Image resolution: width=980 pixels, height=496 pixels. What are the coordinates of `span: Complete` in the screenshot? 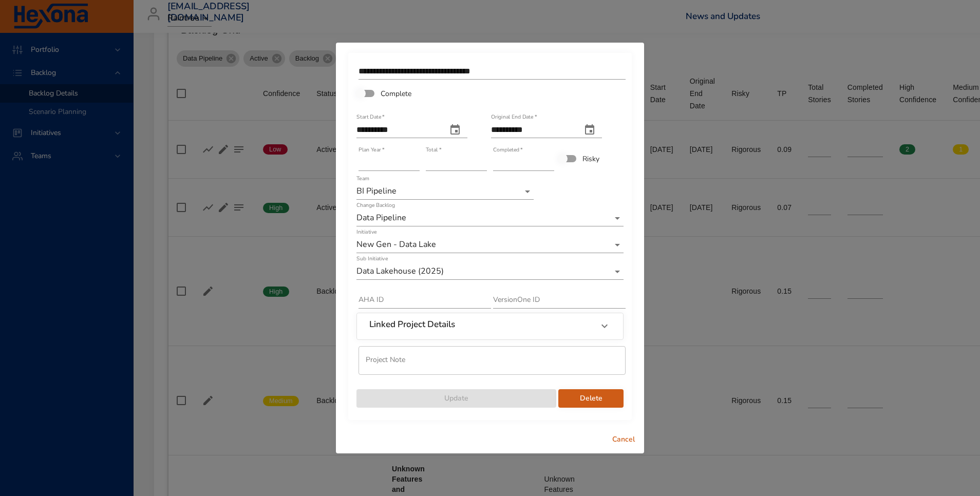 It's located at (396, 93).